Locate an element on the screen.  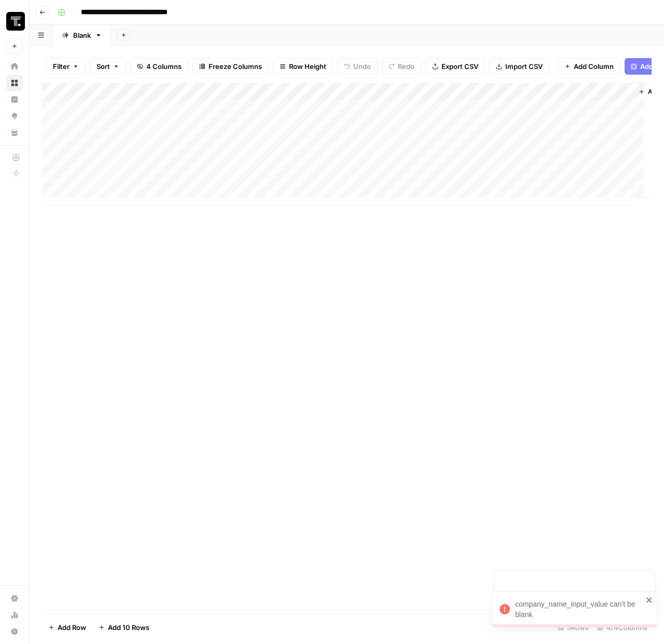
span: Add Row is located at coordinates (72, 627).